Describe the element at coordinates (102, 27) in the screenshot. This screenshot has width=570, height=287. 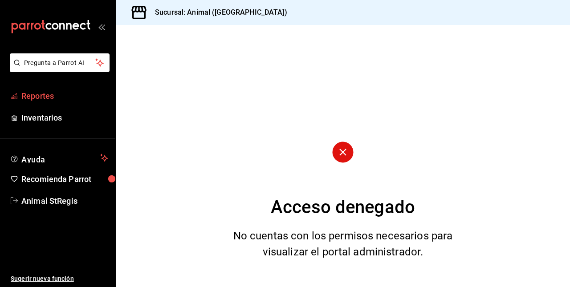
I see `button: open_drawer_menu` at that location.